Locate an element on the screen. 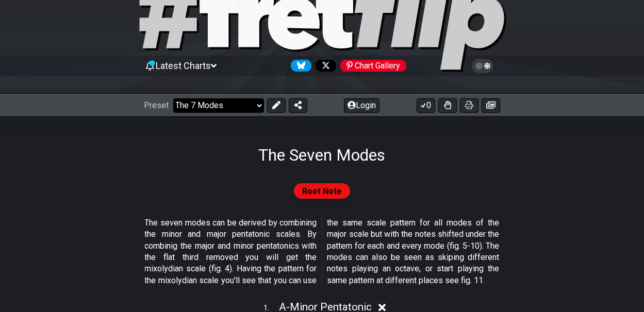 This screenshot has height=312, width=644. span: Root Note is located at coordinates (322, 191).